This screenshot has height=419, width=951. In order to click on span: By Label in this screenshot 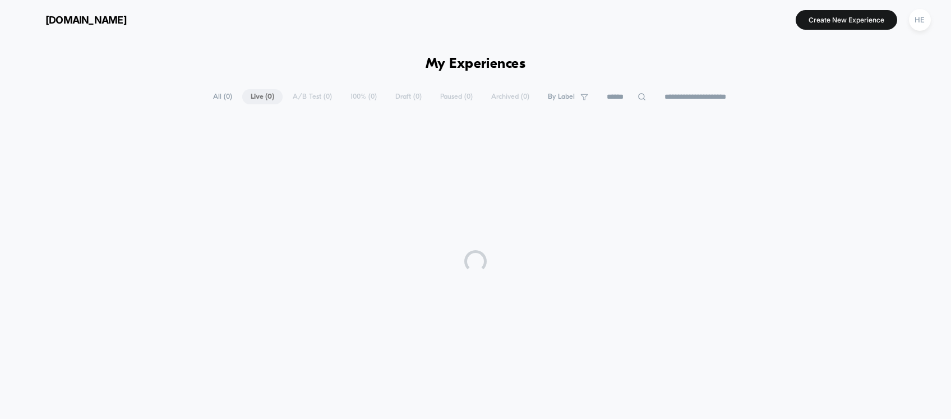, I will do `click(562, 96)`.